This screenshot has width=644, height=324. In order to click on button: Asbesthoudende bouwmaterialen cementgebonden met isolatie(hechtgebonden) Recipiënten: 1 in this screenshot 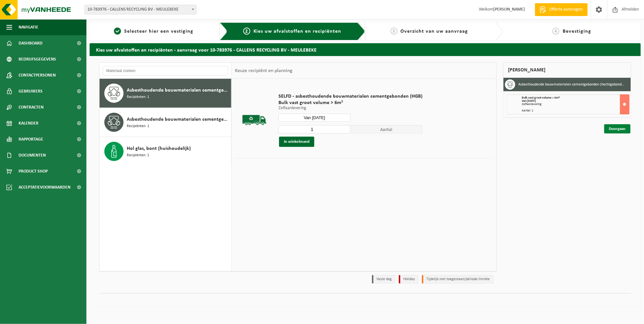, I will do `click(166, 122)`.